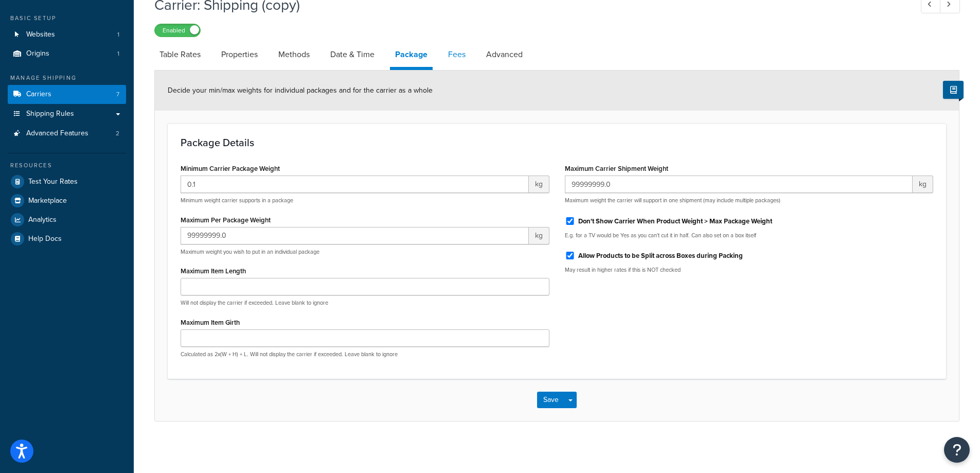 This screenshot has height=473, width=980. I want to click on a: Methods, so click(294, 54).